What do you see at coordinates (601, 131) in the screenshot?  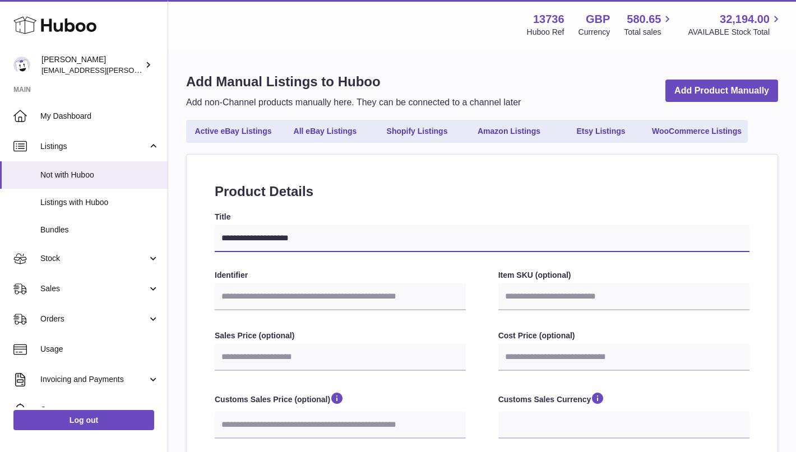 I see `a: Etsy Listings` at bounding box center [601, 131].